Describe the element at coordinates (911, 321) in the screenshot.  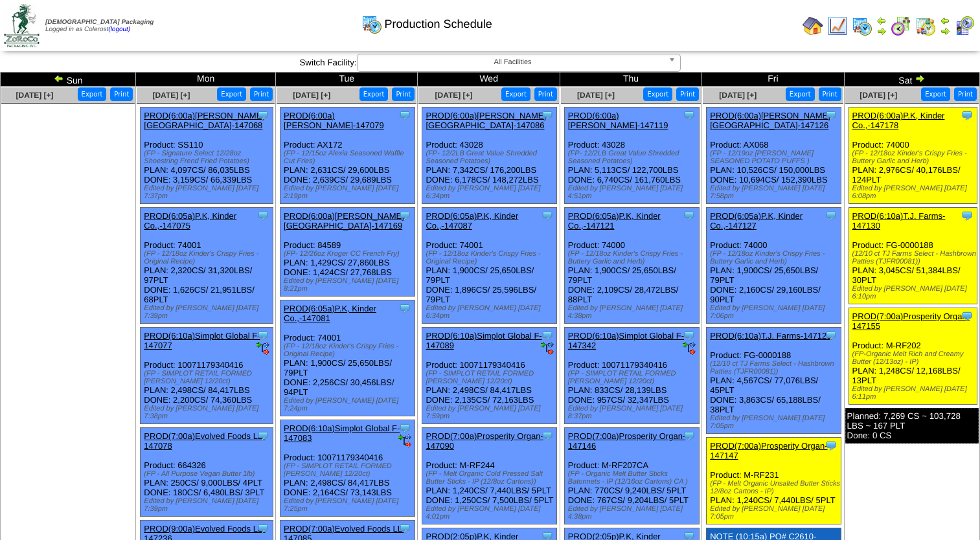
I see `a: PROD(7:00a)Prosperity Organ-147155` at that location.